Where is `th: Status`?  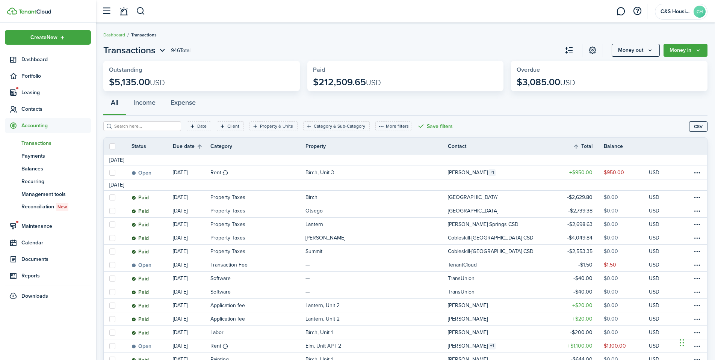 th: Status is located at coordinates (152, 146).